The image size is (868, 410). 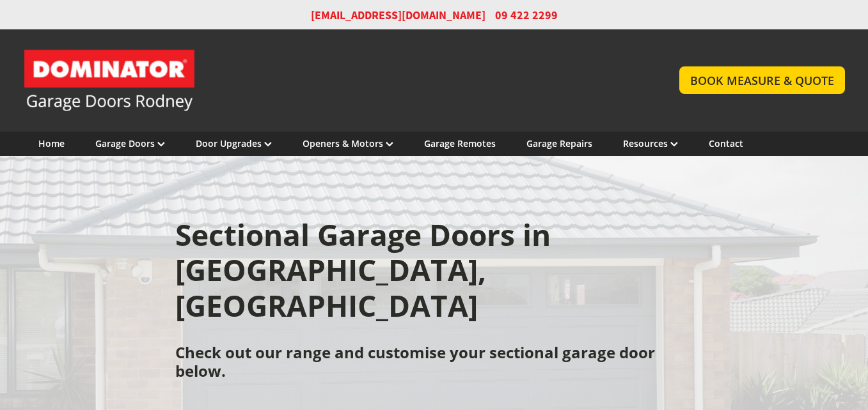 What do you see at coordinates (725, 143) in the screenshot?
I see `a: Contact` at bounding box center [725, 143].